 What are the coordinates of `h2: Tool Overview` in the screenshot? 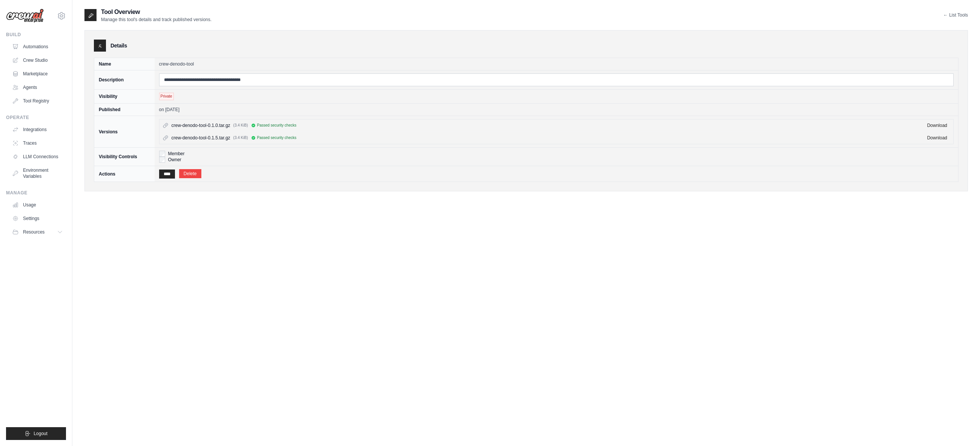 It's located at (156, 12).